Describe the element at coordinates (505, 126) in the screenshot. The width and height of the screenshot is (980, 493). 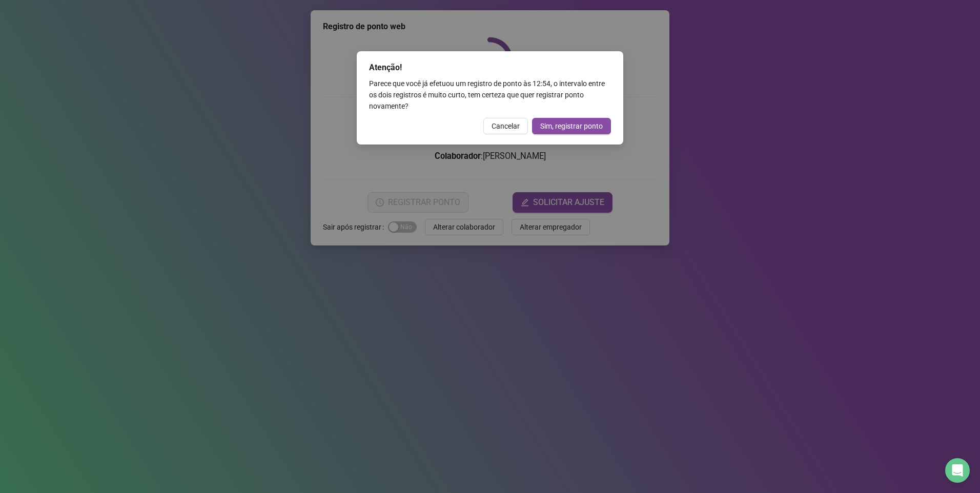
I see `button: Cancelar` at that location.